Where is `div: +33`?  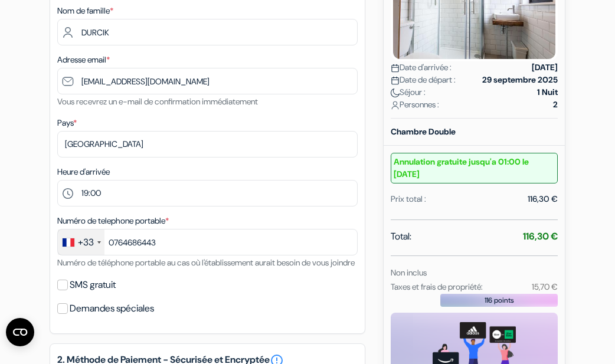 div: +33 is located at coordinates (85, 242).